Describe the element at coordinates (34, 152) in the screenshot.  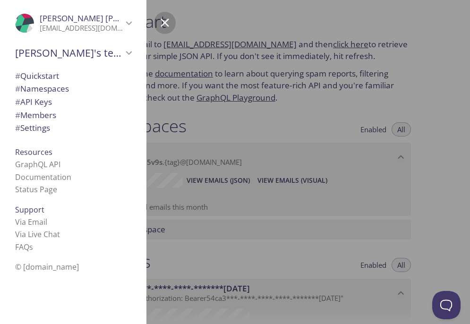
I see `span: Resources` at that location.